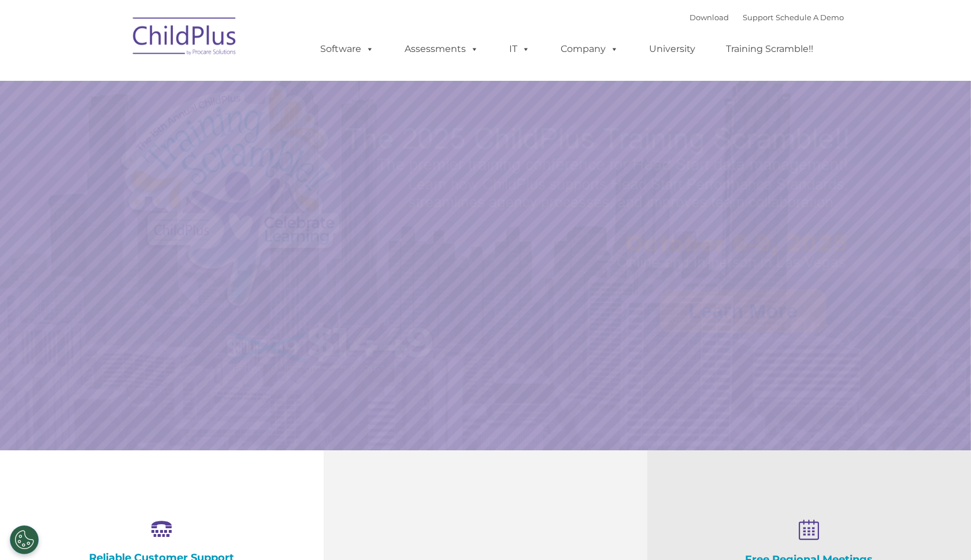 Image resolution: width=971 pixels, height=560 pixels. I want to click on a: Download, so click(709, 17).